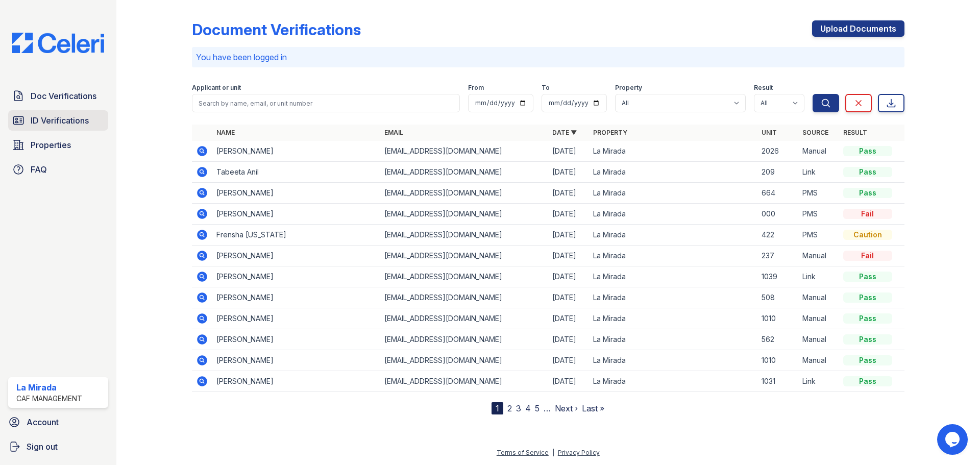 This screenshot has height=465, width=980. What do you see at coordinates (39, 169) in the screenshot?
I see `span: FAQ` at bounding box center [39, 169].